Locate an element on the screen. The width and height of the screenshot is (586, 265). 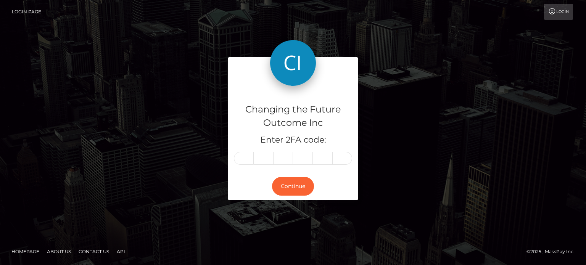
div: © 2025 , MassPay Inc. is located at coordinates (553, 252).